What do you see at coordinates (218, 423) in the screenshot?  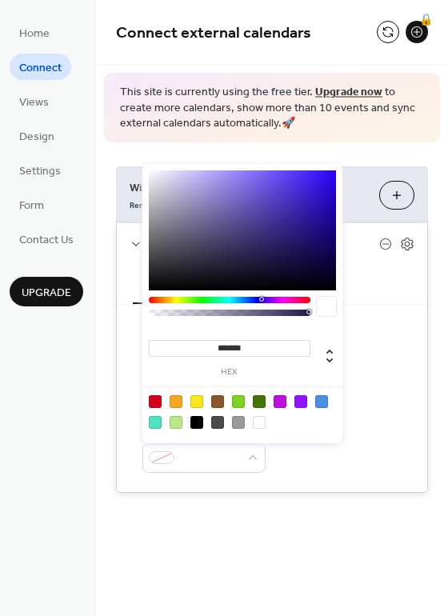 I see `div: #4A4A4A` at bounding box center [218, 423].